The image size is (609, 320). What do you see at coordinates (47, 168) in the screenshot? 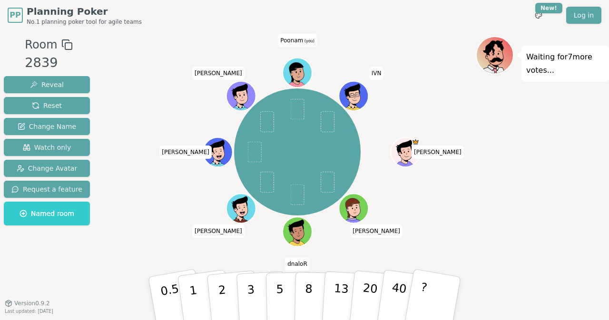
I see `button: Change Avatar` at bounding box center [47, 168].